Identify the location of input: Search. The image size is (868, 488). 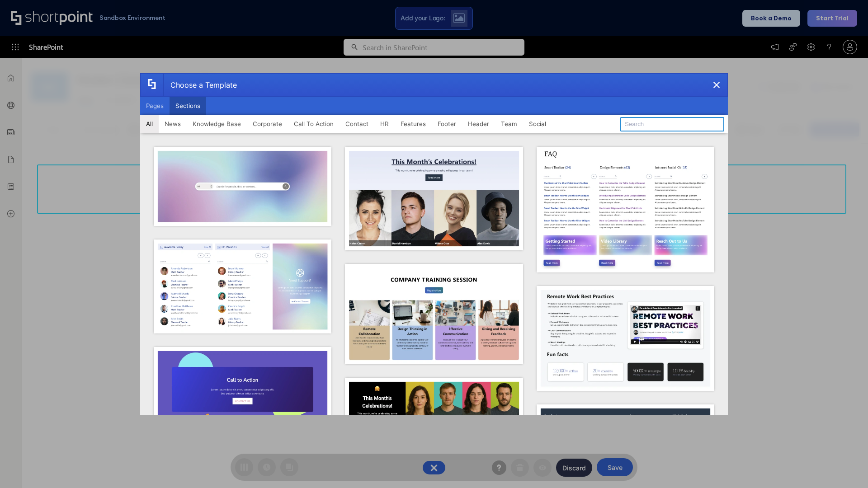
(672, 124).